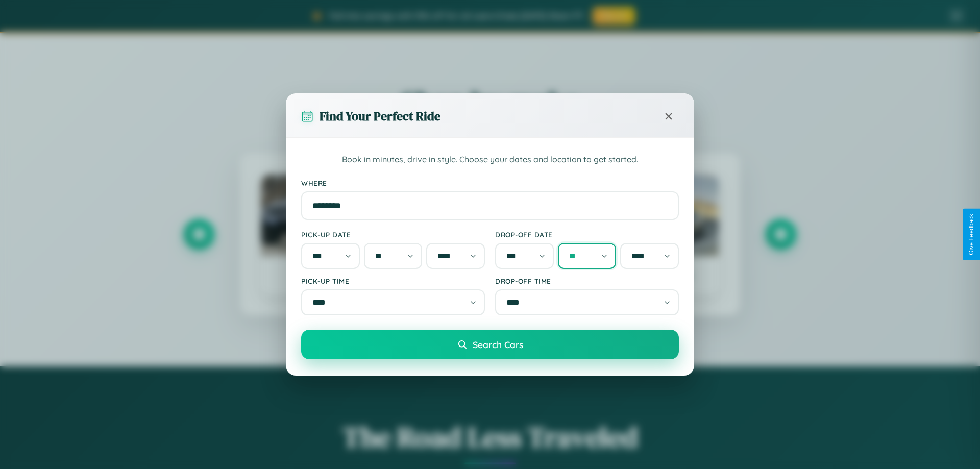 This screenshot has height=469, width=980. What do you see at coordinates (490, 345) in the screenshot?
I see `button: Search Cars` at bounding box center [490, 345].